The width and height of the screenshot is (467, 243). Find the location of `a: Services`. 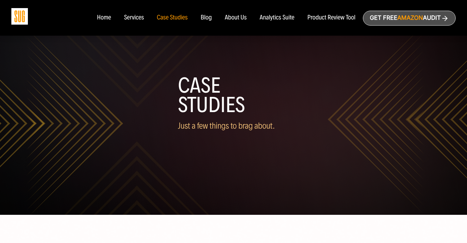

a: Services is located at coordinates (134, 18).